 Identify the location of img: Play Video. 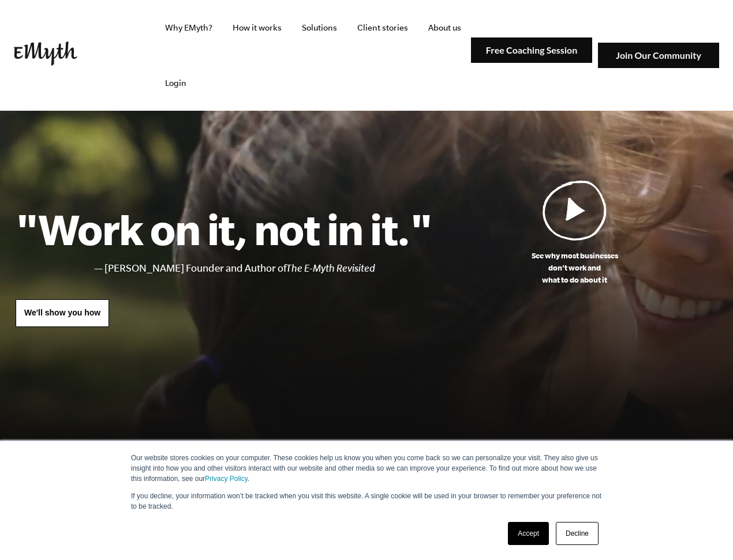
(575, 210).